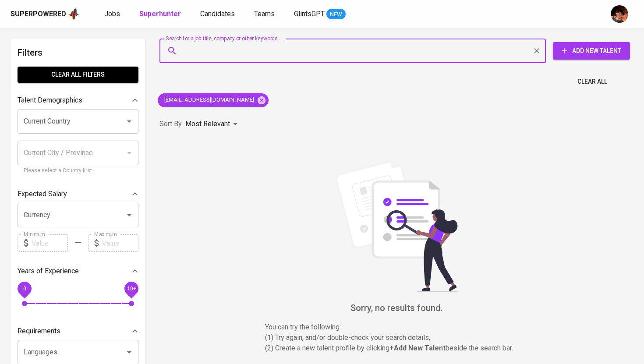 Image resolution: width=644 pixels, height=364 pixels. I want to click on p: Requirements, so click(39, 331).